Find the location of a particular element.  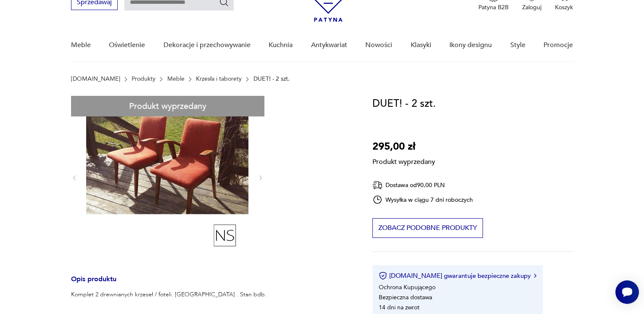

a: Ikony designu is located at coordinates (470, 45).